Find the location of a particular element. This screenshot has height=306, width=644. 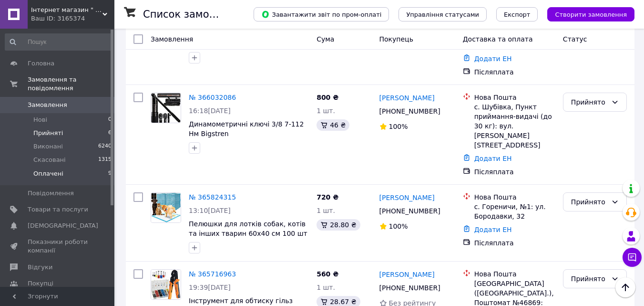

a: Динамометричні ключі 3/8 7-112 Нм Bigstren is located at coordinates (246, 129).